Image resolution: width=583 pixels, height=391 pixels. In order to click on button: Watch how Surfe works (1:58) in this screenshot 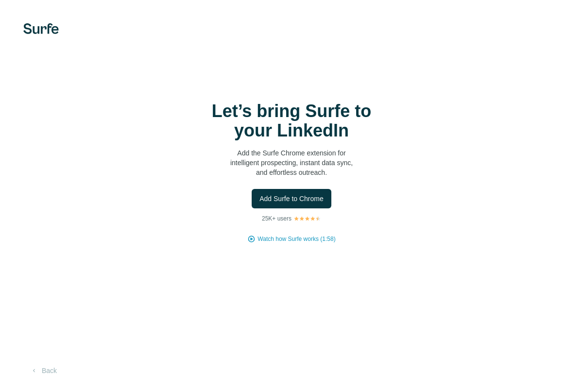, I will do `click(297, 239)`.